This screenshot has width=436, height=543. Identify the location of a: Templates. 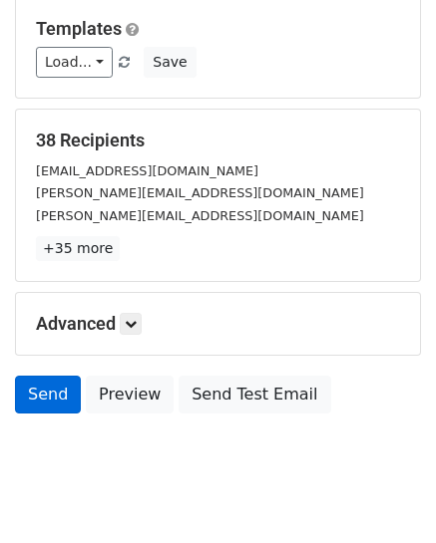
(79, 28).